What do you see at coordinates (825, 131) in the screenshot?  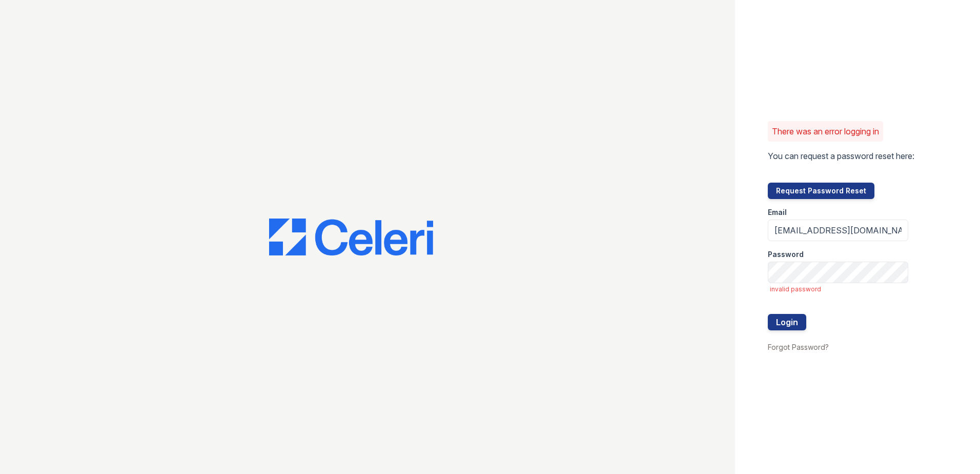 I see `p: There was an error logging in` at bounding box center [825, 131].